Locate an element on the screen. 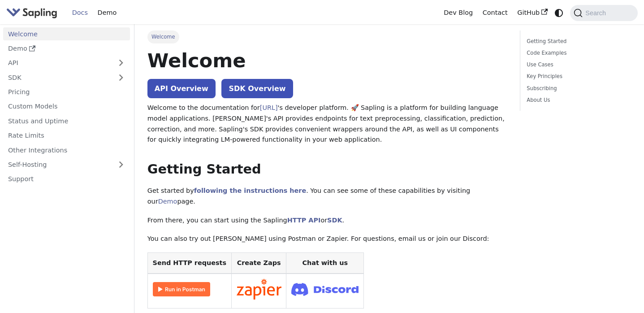 The height and width of the screenshot is (313, 644). nav: Breadcrumbs is located at coordinates (327, 37).